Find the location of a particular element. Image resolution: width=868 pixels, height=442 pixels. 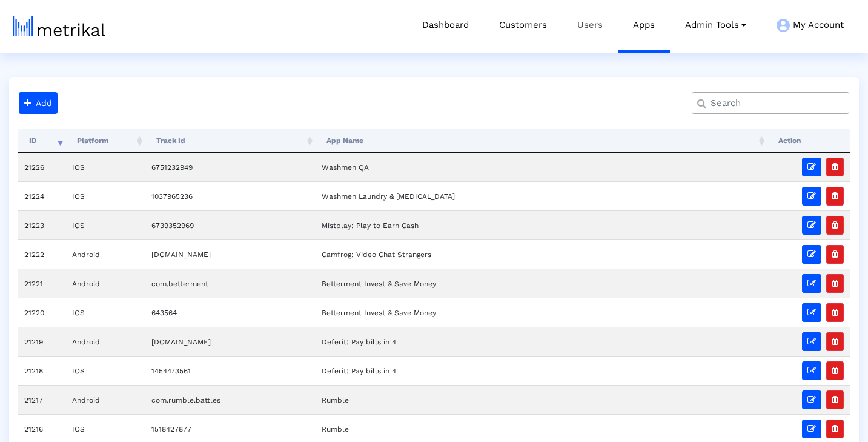

th: Track Id: activate to sort column ascending is located at coordinates (230, 141).